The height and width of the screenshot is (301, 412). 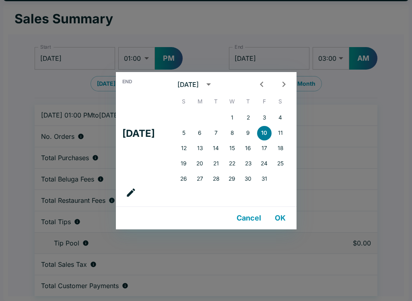 What do you see at coordinates (232, 133) in the screenshot?
I see `button: 8` at bounding box center [232, 133].